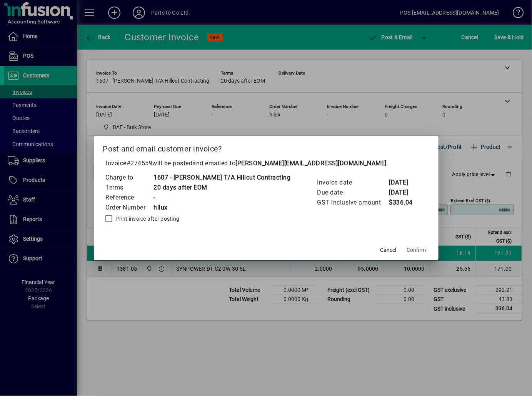 The width and height of the screenshot is (532, 396). Describe the element at coordinates (129, 177) in the screenshot. I see `td: Charge to` at that location.